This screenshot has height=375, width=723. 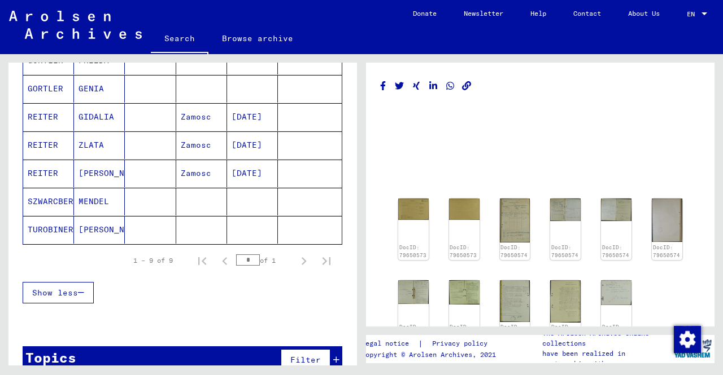 What do you see at coordinates (431, 355) in the screenshot?
I see `p: Copyright © Arolsen Archives, 2021` at bounding box center [431, 355].